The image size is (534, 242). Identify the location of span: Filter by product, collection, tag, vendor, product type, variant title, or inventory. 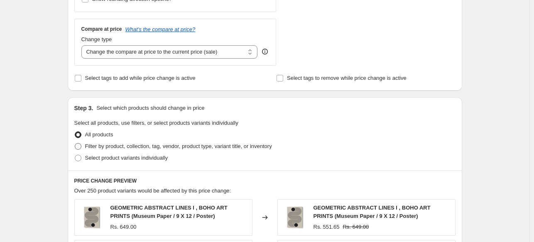
(179, 146).